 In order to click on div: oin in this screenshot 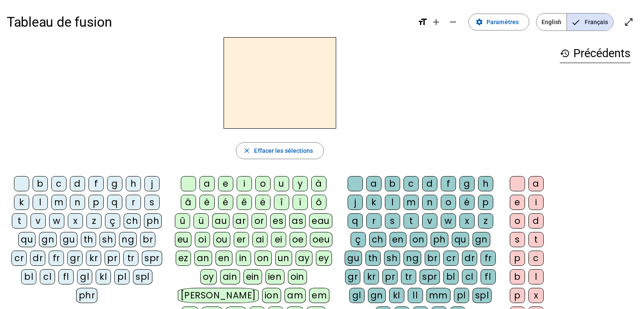, I will do `click(298, 276)`.